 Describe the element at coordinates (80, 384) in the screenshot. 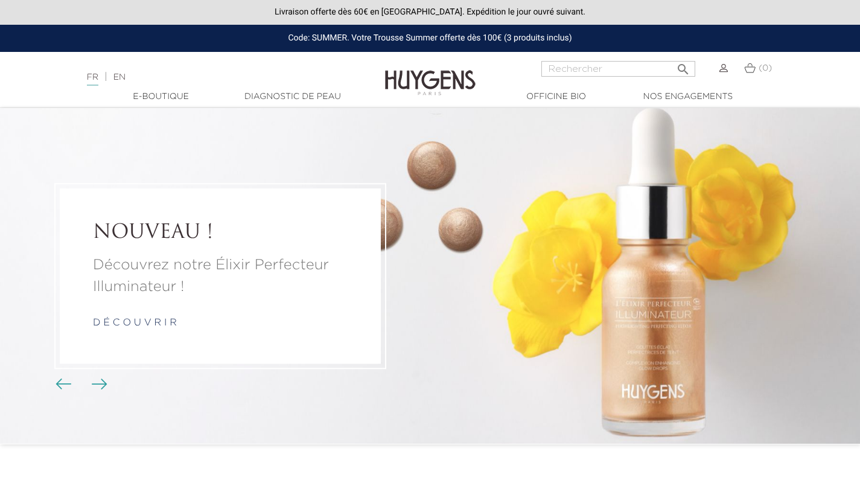

I see `div: Boutons du carrousel` at that location.